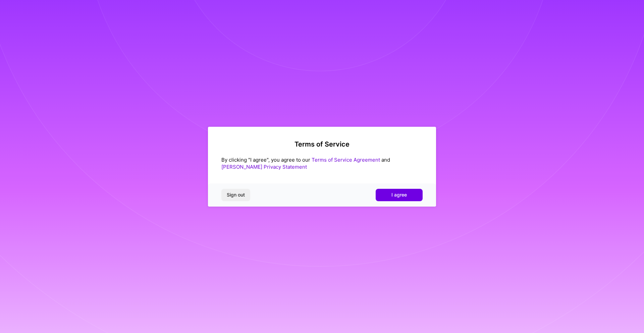 Image resolution: width=644 pixels, height=333 pixels. Describe the element at coordinates (399, 195) in the screenshot. I see `span: I agree` at that location.